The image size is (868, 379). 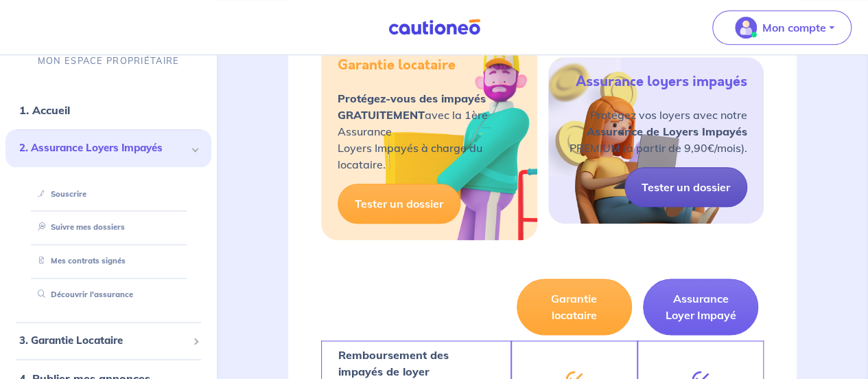 What do you see at coordinates (103, 340) in the screenshot?
I see `span: 3. Garantie Locataire` at bounding box center [103, 340].